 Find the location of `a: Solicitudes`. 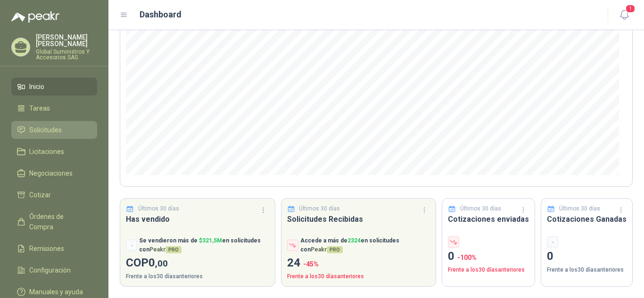

a: Solicitudes is located at coordinates (54, 130).